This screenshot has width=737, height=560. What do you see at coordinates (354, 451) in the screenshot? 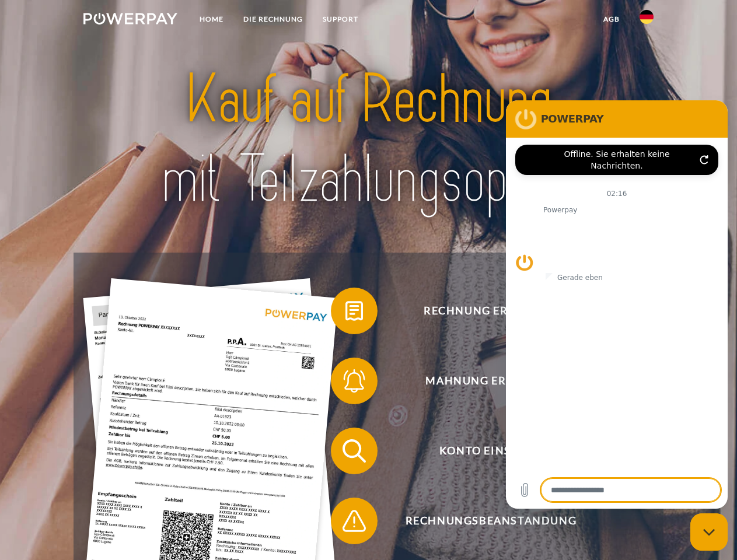
I see `img: qb_search.svg` at bounding box center [354, 451].